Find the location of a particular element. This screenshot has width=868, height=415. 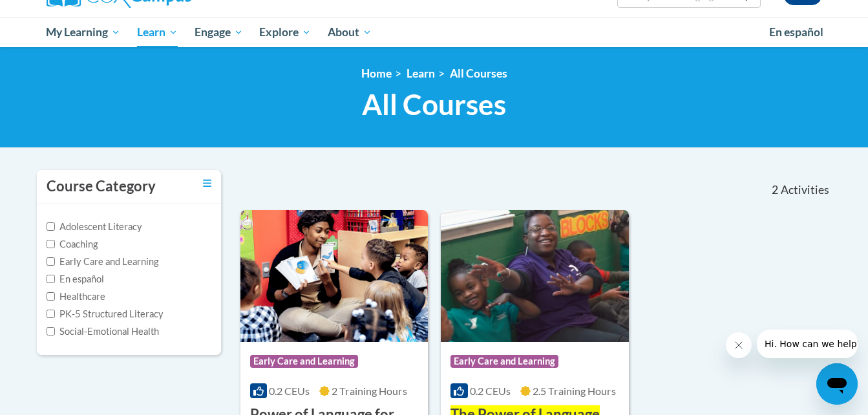

label: PK-5 Structured Literacy is located at coordinates (105, 315).